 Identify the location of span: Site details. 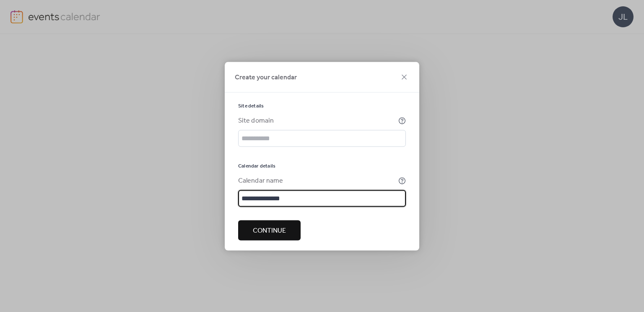
(251, 106).